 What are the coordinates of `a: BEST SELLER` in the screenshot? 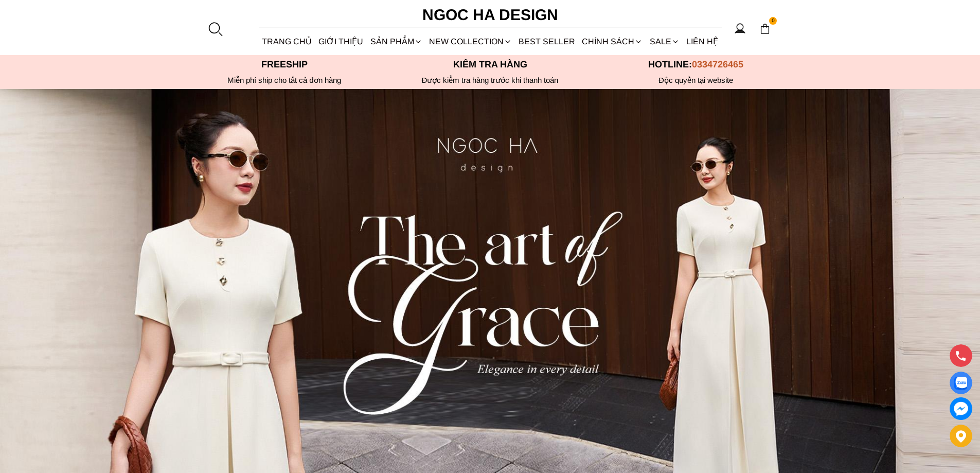 It's located at (547, 41).